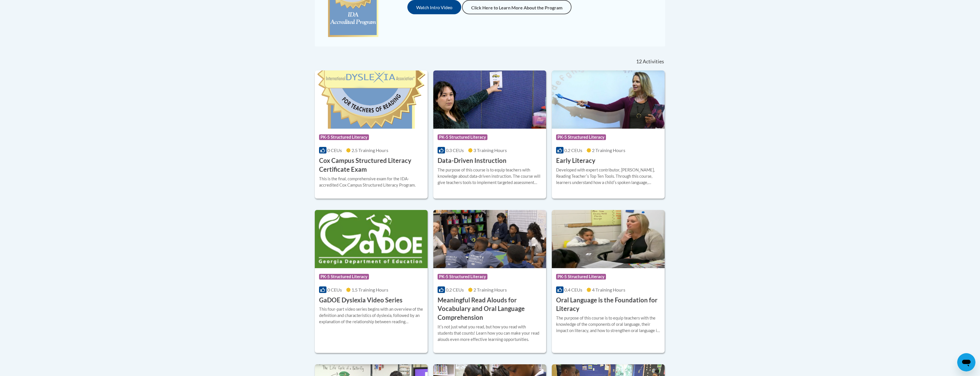 The width and height of the screenshot is (980, 376). I want to click on div: Itʹs not just what you read, but how you read with students that counts! Learn how you can make y..., so click(490, 333).